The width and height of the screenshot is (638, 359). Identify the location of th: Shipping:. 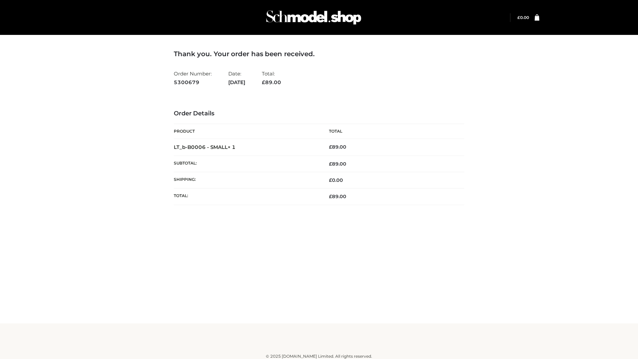
(246, 180).